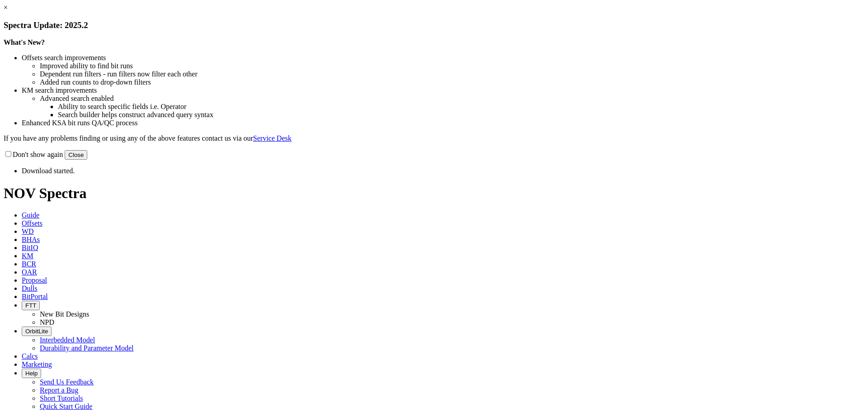 The image size is (868, 412). I want to click on span: Calcs, so click(30, 356).